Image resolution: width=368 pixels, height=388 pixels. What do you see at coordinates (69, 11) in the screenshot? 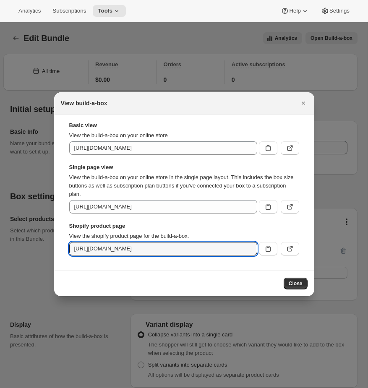
I see `span: Subscriptions` at bounding box center [69, 11].